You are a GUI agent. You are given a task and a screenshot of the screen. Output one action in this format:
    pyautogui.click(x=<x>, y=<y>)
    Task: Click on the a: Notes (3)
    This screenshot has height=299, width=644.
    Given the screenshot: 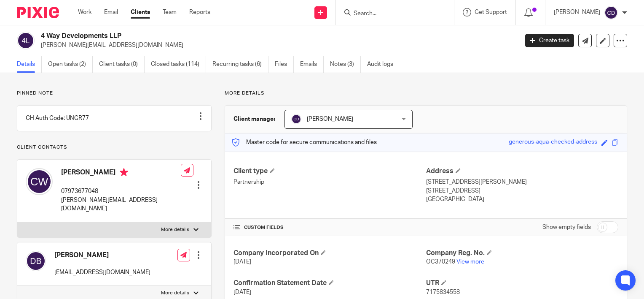 What is the action you would take?
    pyautogui.click(x=345, y=64)
    